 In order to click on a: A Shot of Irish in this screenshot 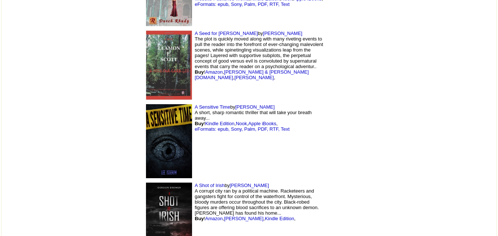, I will do `click(209, 185)`.